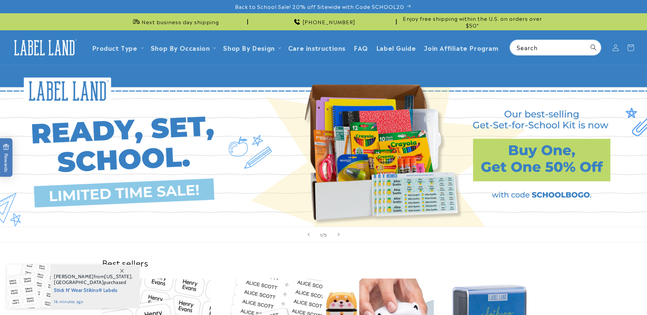  What do you see at coordinates (320, 6) in the screenshot?
I see `span: Back to School Sale! 20% off Sitewide with Code SCHOOL20` at bounding box center [320, 6].